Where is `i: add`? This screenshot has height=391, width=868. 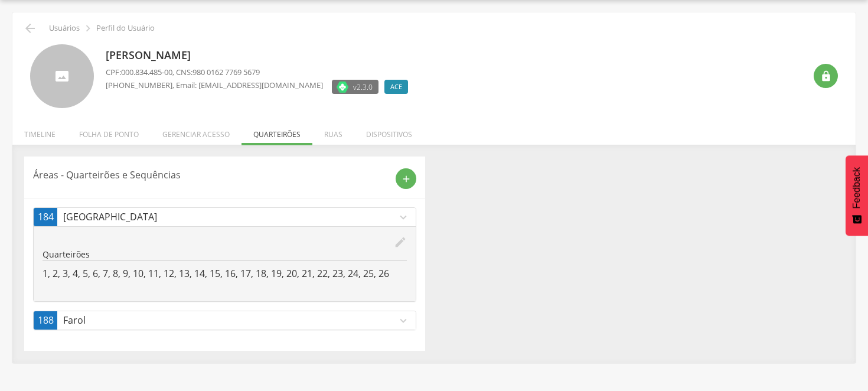 i: add is located at coordinates (406, 179).